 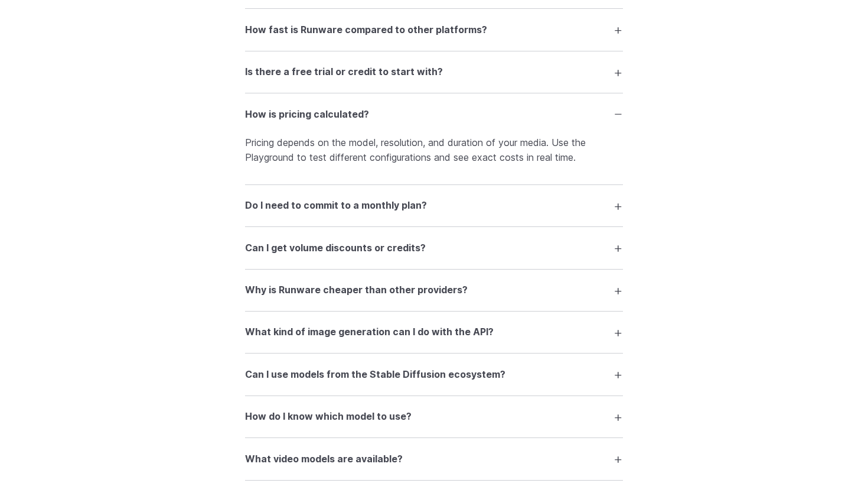 What do you see at coordinates (336, 248) in the screenshot?
I see `h3: Can I get volume discounts or credits?` at bounding box center [336, 248].